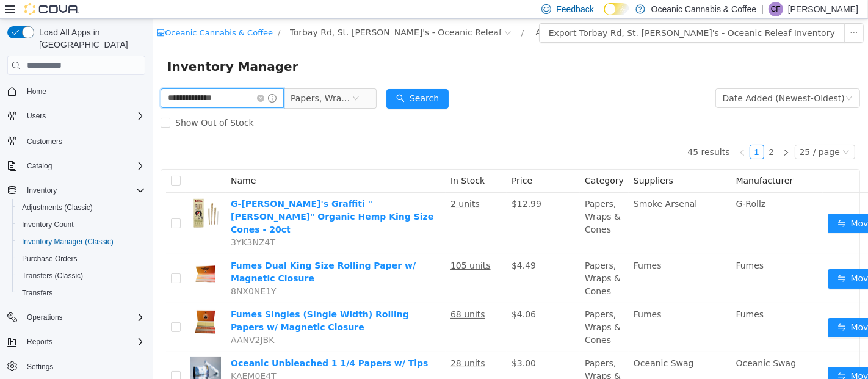 This screenshot has width=868, height=379. What do you see at coordinates (100, 223) in the screenshot?
I see `span: 3YK3NZ4T` at bounding box center [100, 223].